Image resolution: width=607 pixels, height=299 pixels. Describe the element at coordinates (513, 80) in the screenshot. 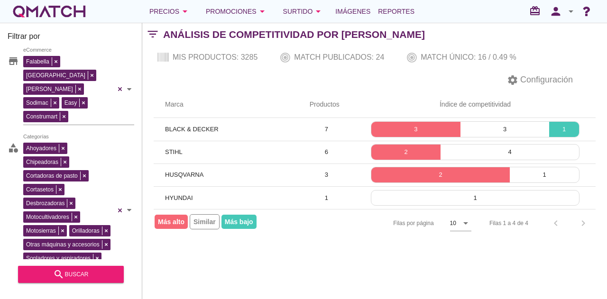

I see `i: settings` at that location.